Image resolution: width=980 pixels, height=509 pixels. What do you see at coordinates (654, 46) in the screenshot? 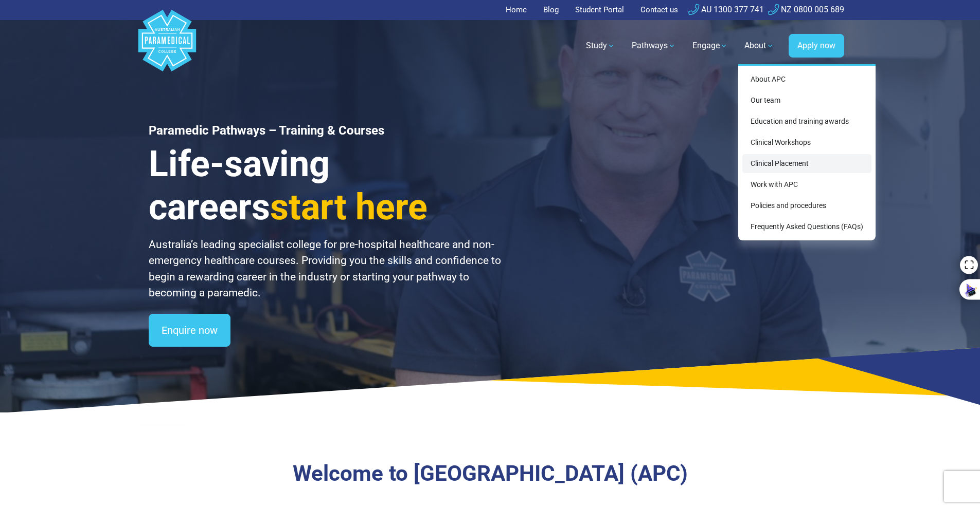
I see `a: Pathways` at bounding box center [654, 46].